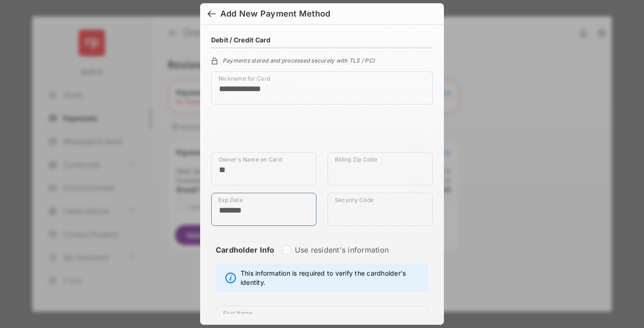  I want to click on span: This information is required to verify the cardholder's identity., so click(331, 278).